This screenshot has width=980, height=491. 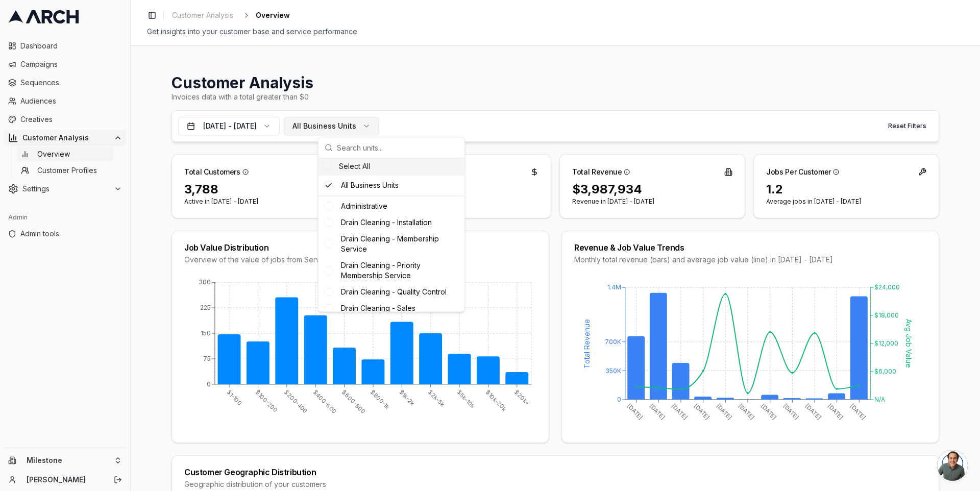 I want to click on a: Customer Analysis, so click(x=202, y=16).